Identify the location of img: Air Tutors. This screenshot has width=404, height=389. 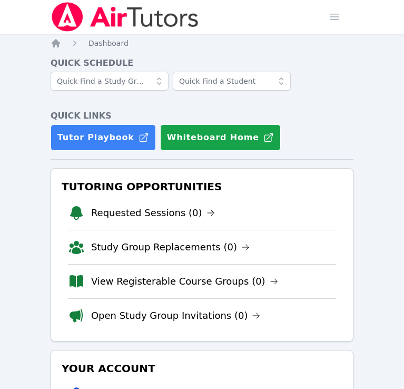
(125, 17).